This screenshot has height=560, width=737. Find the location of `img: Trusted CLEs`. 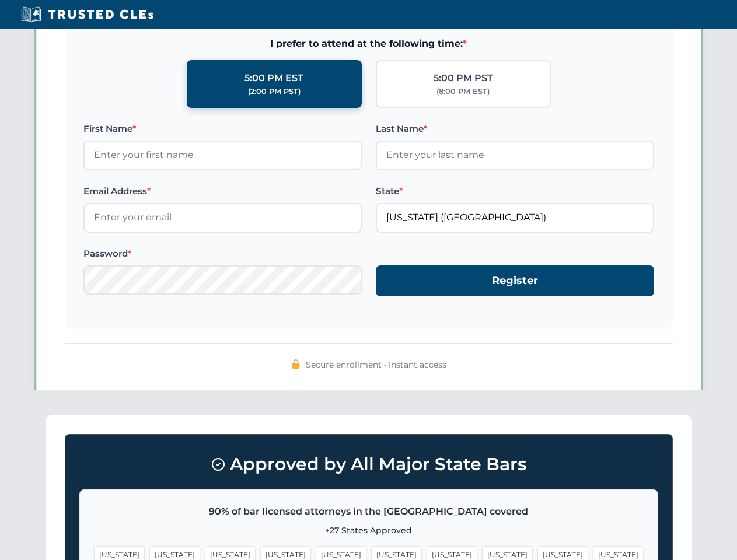

img: Trusted CLEs is located at coordinates (87, 14).